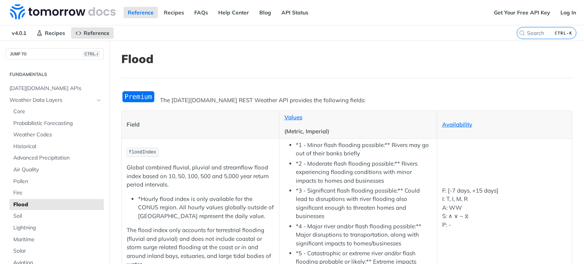 This screenshot has width=584, height=264. I want to click on span: Lightning, so click(57, 228).